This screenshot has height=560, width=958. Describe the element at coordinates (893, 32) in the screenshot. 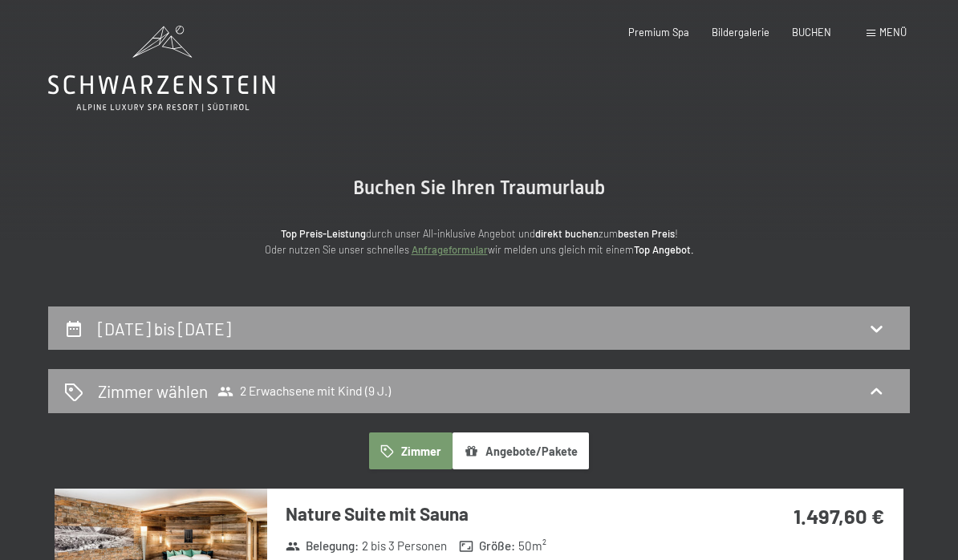

I see `span: Menü` at that location.